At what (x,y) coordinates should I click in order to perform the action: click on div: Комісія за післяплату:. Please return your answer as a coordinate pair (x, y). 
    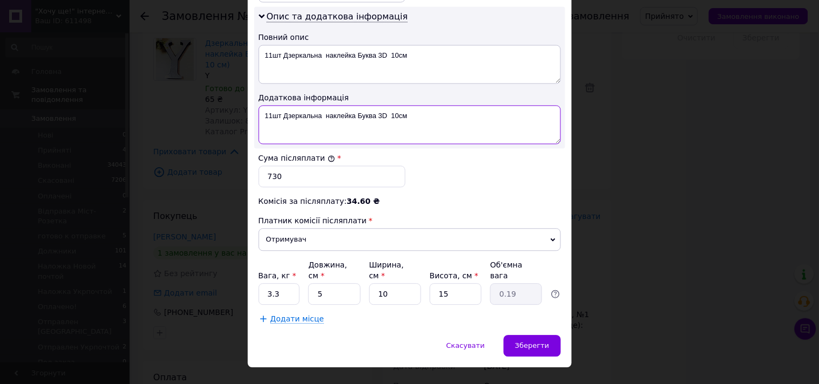
    Looking at the image, I should click on (410, 201).